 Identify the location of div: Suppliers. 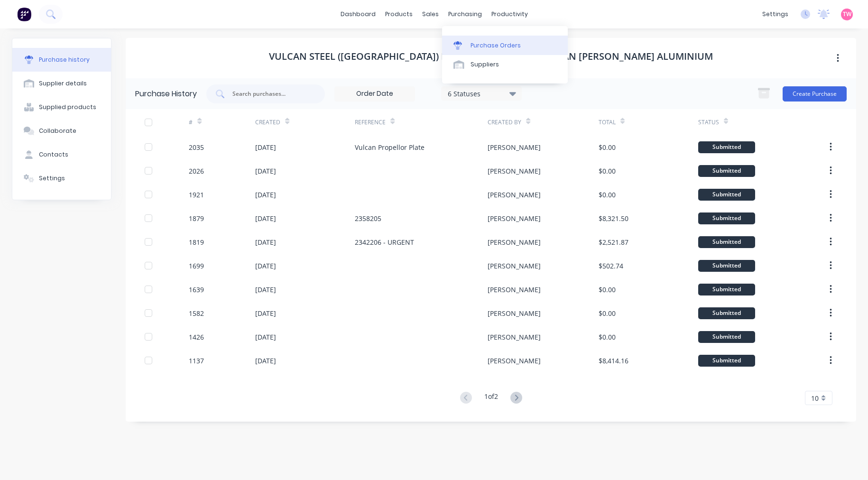
(485, 64).